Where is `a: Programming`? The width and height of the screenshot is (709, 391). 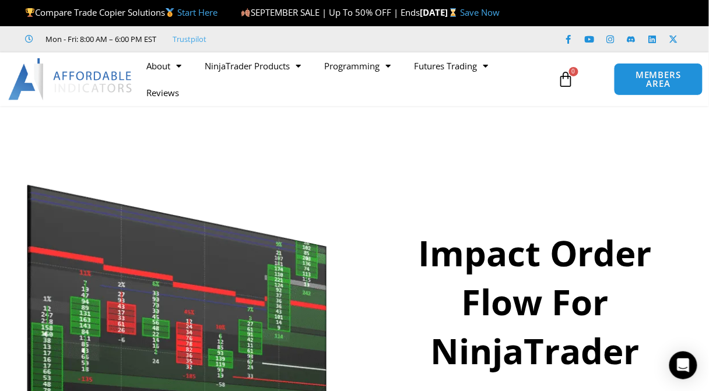
a: Programming is located at coordinates (358, 66).